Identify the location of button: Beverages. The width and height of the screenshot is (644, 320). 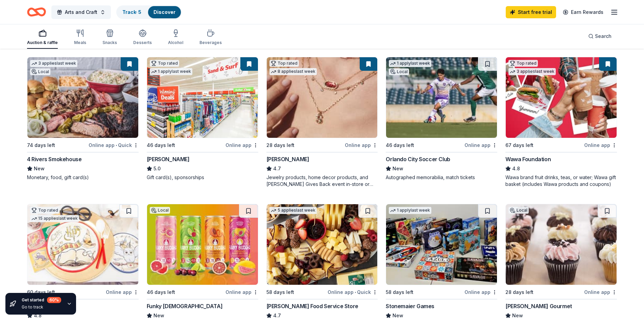
(211, 38).